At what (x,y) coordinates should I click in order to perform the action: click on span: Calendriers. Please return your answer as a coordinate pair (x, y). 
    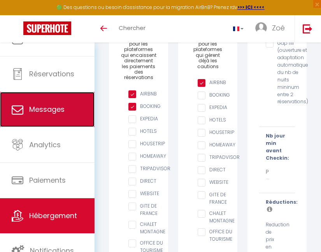
    Looking at the image, I should click on (49, 38).